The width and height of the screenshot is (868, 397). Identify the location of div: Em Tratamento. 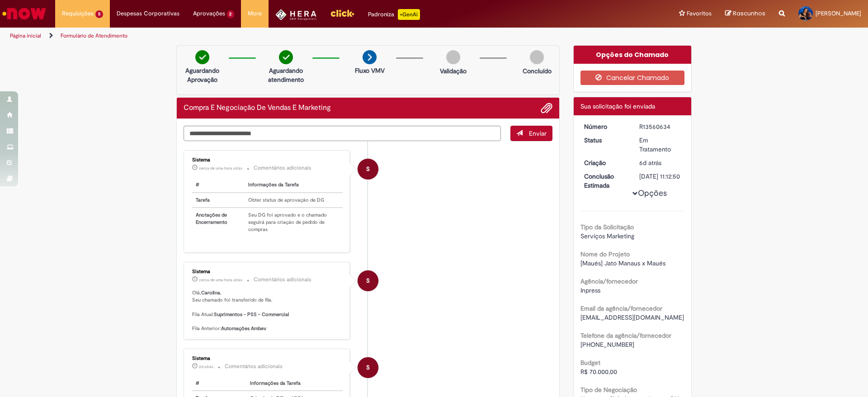
(660, 145).